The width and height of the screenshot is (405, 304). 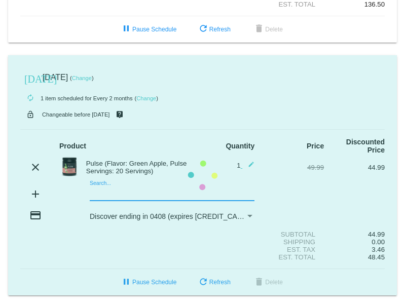 What do you see at coordinates (294, 4) in the screenshot?
I see `div: Est. Total` at bounding box center [294, 4].